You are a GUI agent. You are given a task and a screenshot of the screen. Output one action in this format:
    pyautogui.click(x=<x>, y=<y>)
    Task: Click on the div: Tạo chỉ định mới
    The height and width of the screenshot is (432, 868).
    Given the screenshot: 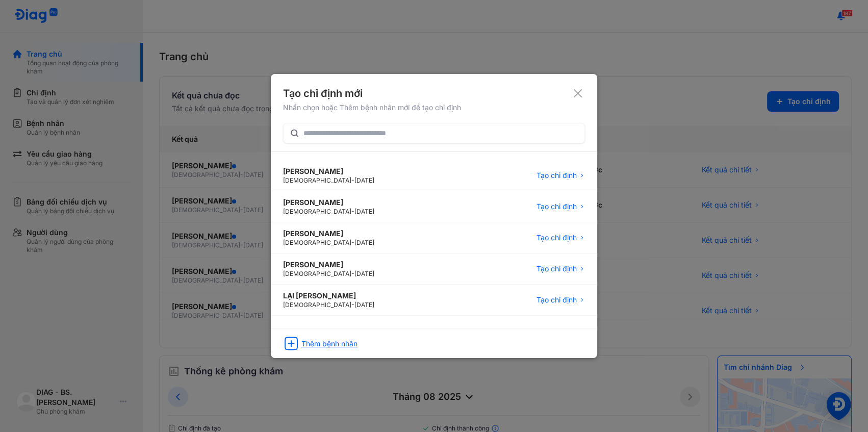 What is the action you would take?
    pyautogui.click(x=434, y=93)
    